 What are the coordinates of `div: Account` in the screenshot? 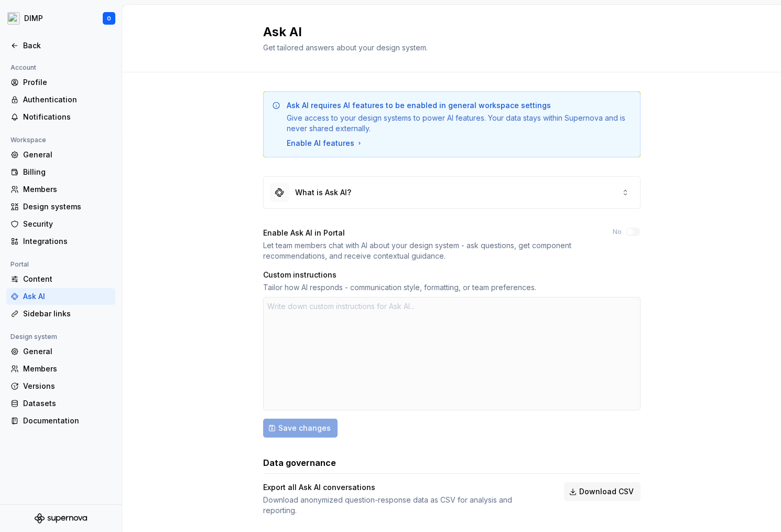 It's located at (23, 67).